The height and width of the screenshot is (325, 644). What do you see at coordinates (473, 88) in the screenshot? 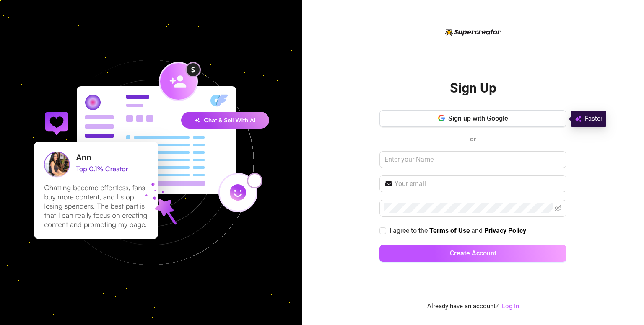
I see `h2: Sign Up` at bounding box center [473, 88].